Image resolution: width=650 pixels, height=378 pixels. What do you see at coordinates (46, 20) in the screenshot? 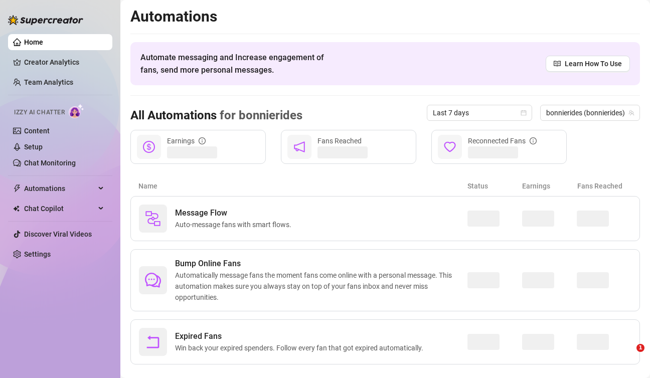
I see `img: logo-BBDzfeDw.svg` at bounding box center [46, 20].